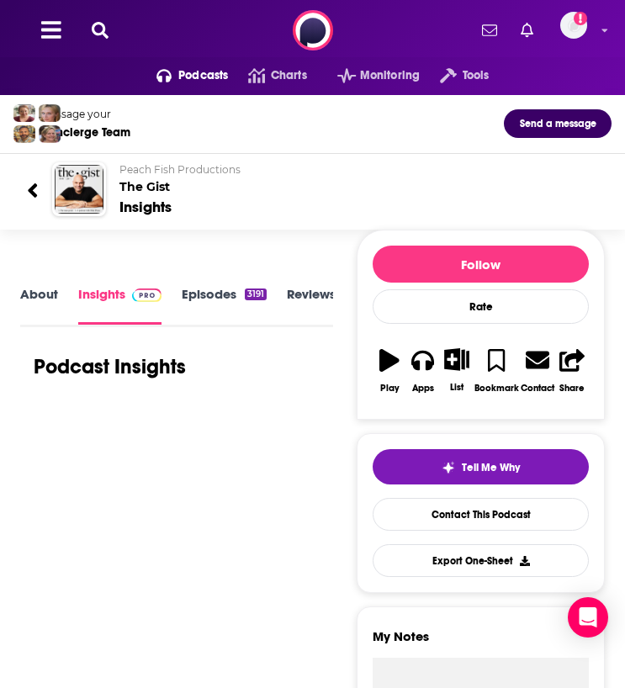  What do you see at coordinates (256, 294) in the screenshot?
I see `div: 3191` at bounding box center [256, 294].